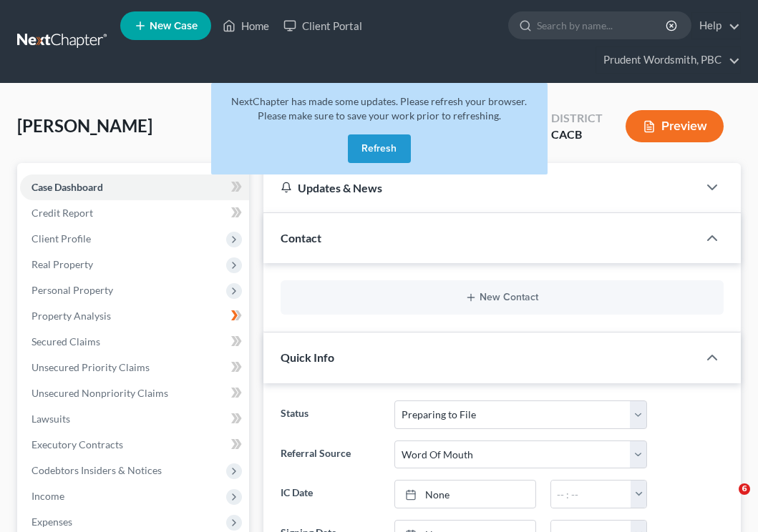  Describe the element at coordinates (135, 393) in the screenshot. I see `a: Unsecured Nonpriority Claims` at that location.